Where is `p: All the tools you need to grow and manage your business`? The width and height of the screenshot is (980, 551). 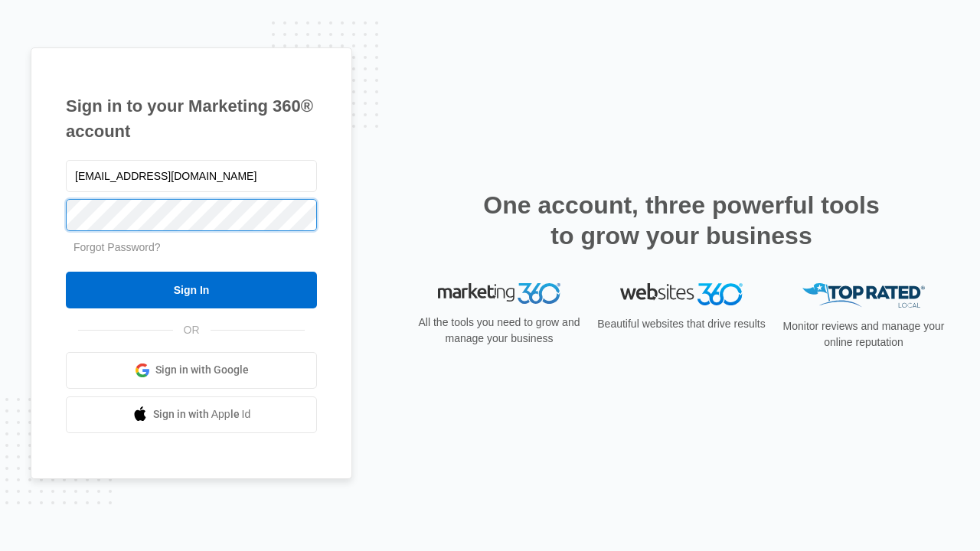
p: All the tools you need to grow and manage your business is located at coordinates (499, 330).